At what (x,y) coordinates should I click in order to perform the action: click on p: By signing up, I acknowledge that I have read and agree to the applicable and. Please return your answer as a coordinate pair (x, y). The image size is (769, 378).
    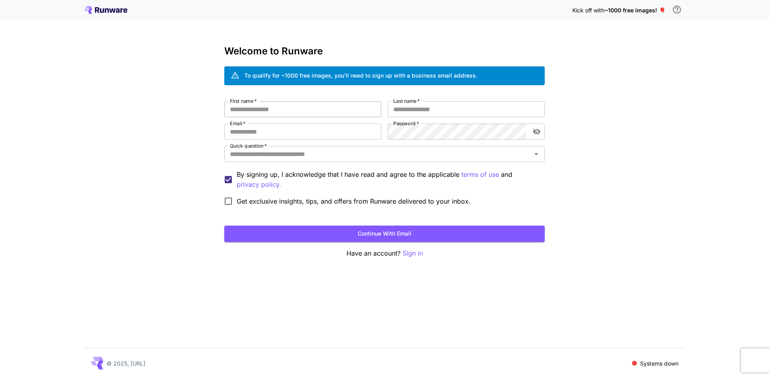
    Looking at the image, I should click on (387, 180).